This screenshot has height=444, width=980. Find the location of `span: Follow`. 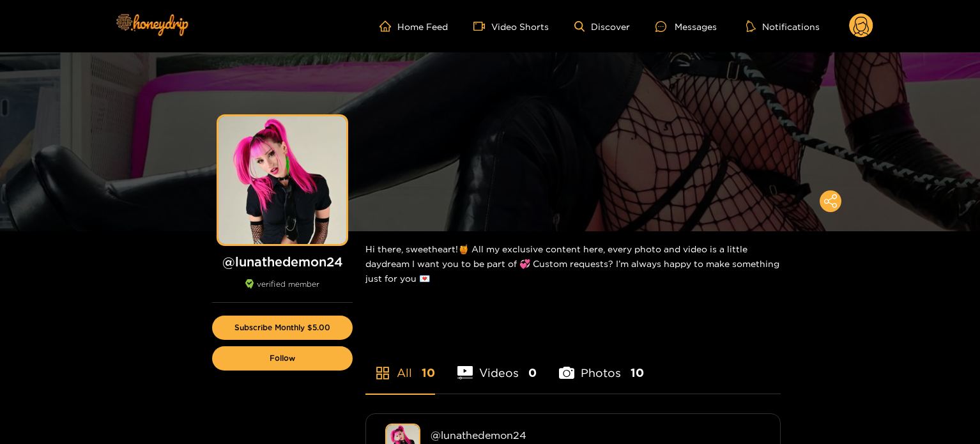

span: Follow is located at coordinates (282, 358).